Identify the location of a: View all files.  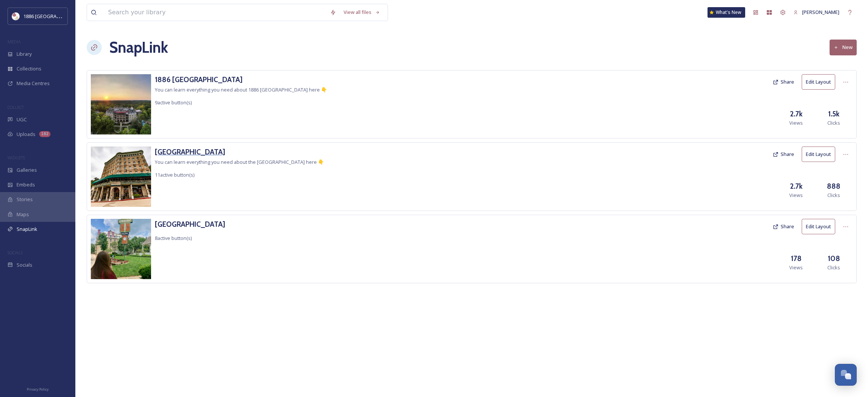
(362, 12).